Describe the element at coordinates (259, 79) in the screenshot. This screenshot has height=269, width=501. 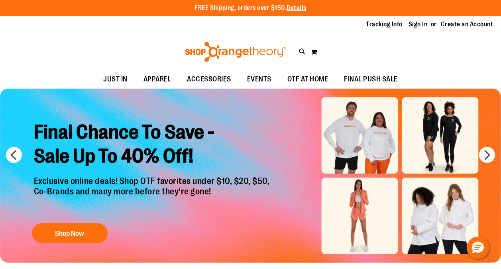
I see `a: EVENTS` at that location.